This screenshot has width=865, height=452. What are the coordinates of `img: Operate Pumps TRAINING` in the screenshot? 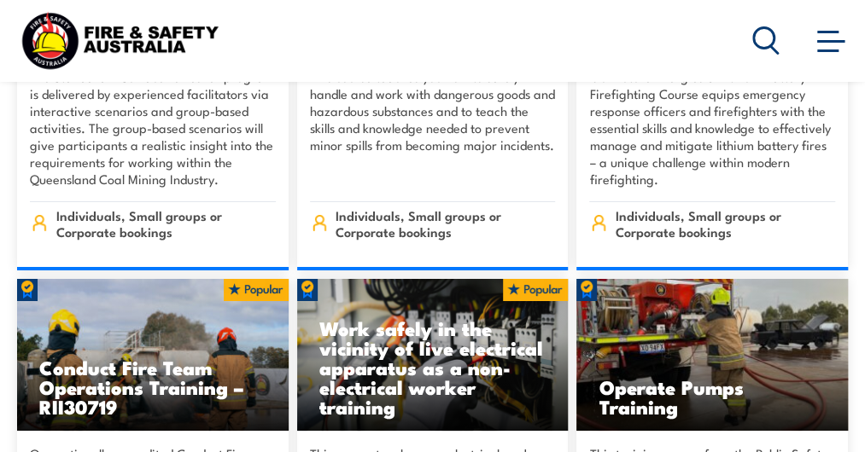 It's located at (712, 355).